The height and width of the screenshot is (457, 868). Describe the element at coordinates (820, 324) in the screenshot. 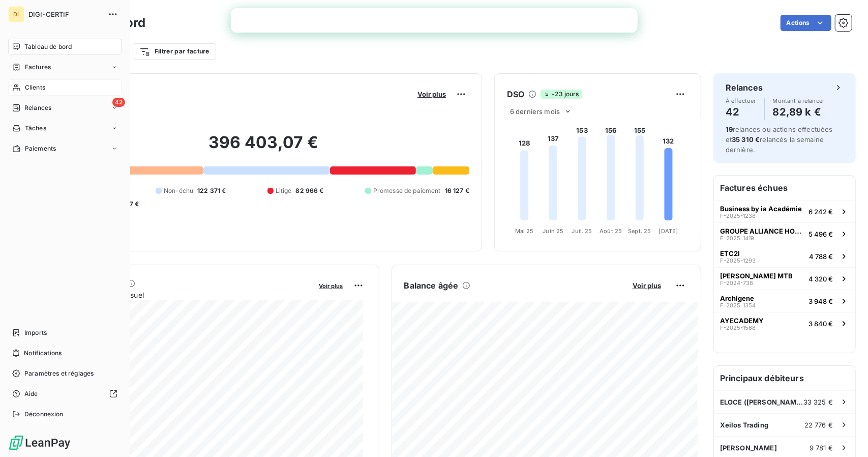

I see `span: 3 840 €` at that location.